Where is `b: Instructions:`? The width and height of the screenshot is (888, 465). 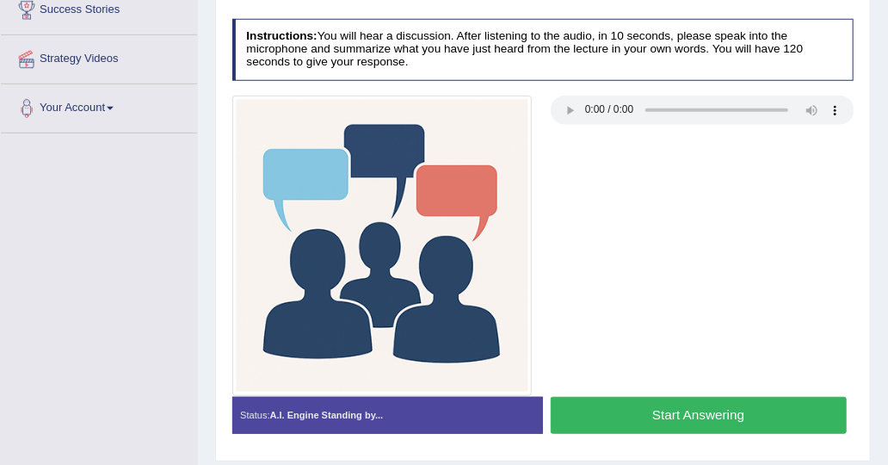 b: Instructions: is located at coordinates (281, 35).